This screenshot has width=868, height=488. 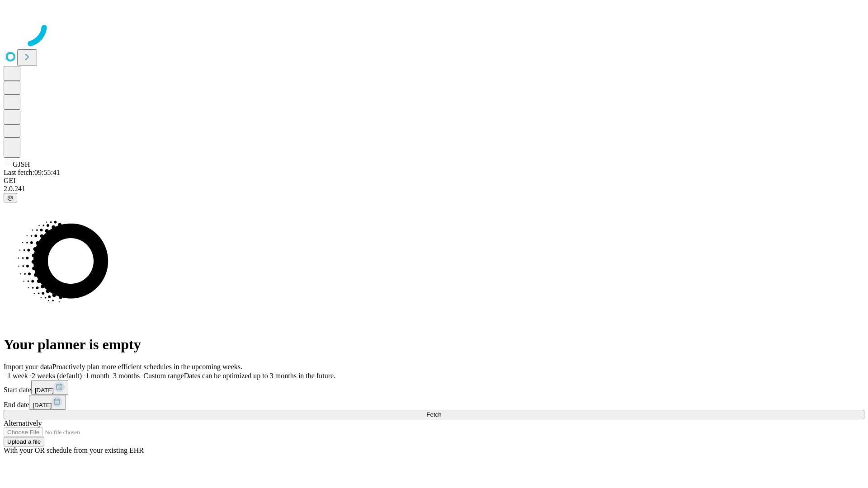 I want to click on span: Last fetch: 09:55:41, so click(x=32, y=172).